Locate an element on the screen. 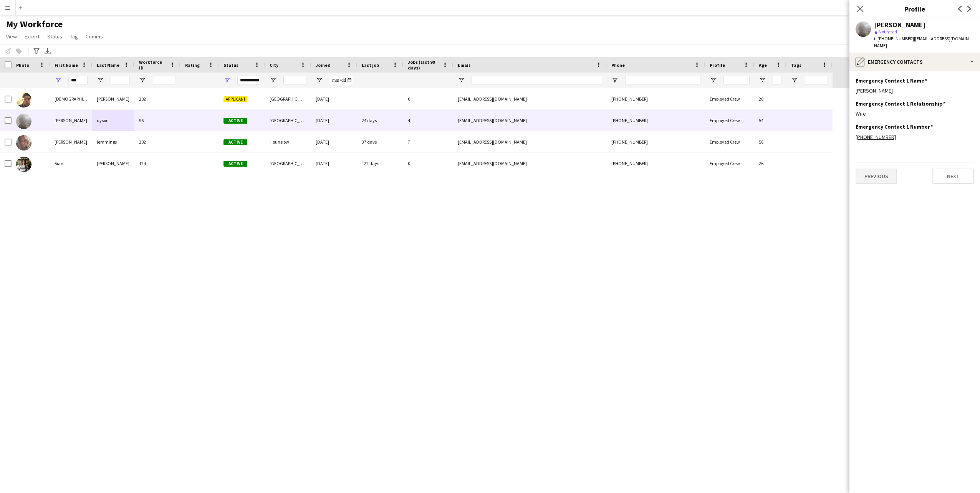  div: 24 days is located at coordinates (380, 120).